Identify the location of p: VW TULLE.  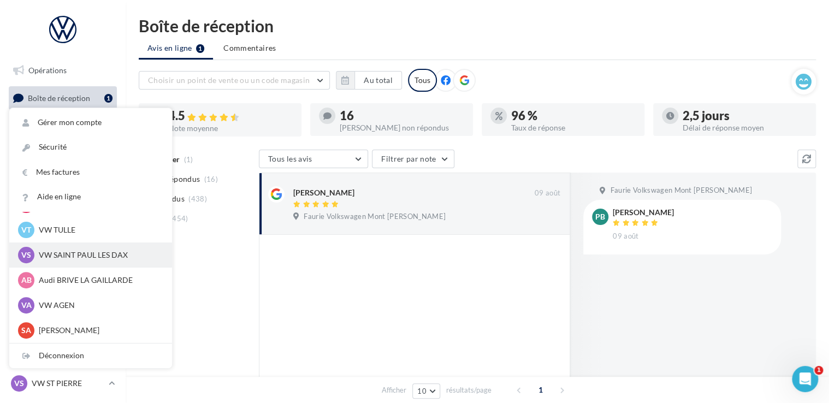
(99, 230).